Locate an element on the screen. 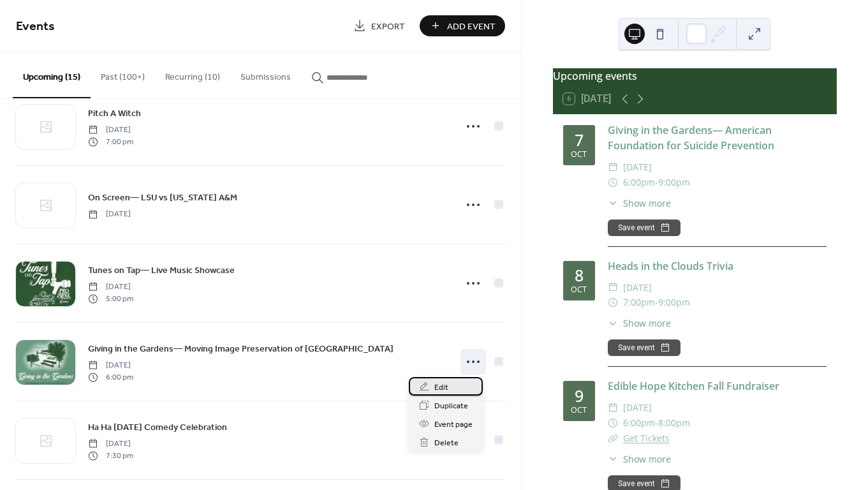  div: Upcoming events is located at coordinates (694, 76).